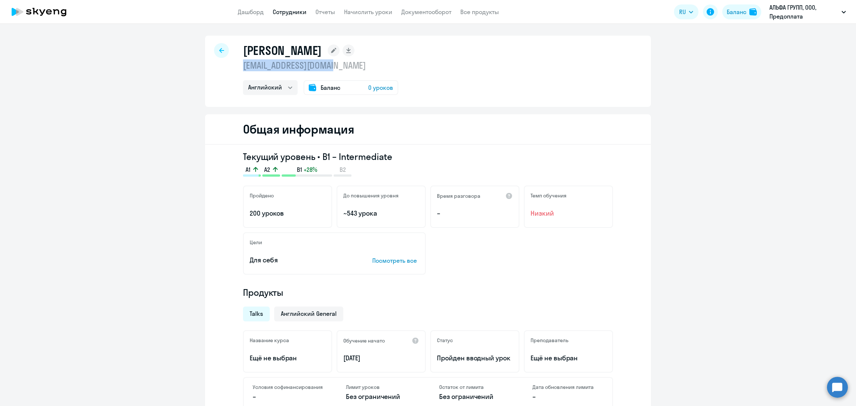  Describe the element at coordinates (261, 196) in the screenshot. I see `h5: Пройдено` at that location.